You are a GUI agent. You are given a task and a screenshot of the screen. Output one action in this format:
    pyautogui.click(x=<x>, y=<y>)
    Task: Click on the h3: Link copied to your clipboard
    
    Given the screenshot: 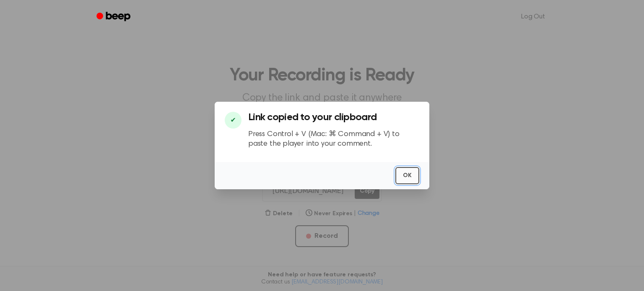 What is the action you would take?
    pyautogui.click(x=334, y=117)
    